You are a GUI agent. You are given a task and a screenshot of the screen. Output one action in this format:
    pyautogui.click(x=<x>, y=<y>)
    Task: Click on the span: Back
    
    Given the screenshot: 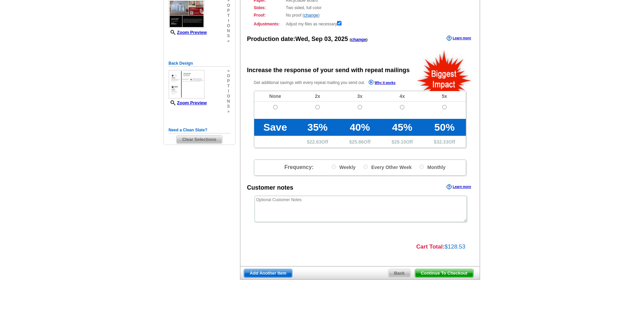 What is the action you would take?
    pyautogui.click(x=399, y=273)
    